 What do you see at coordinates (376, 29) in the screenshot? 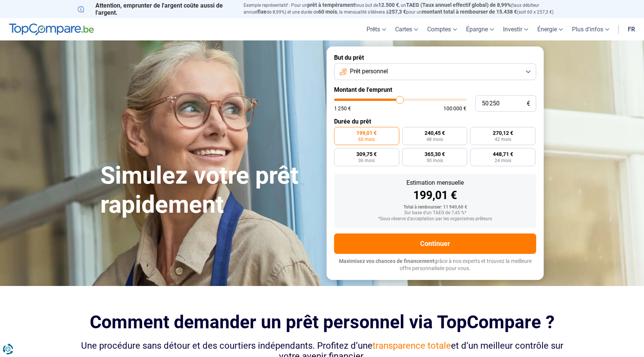
I see `a: Prêts` at bounding box center [376, 29].